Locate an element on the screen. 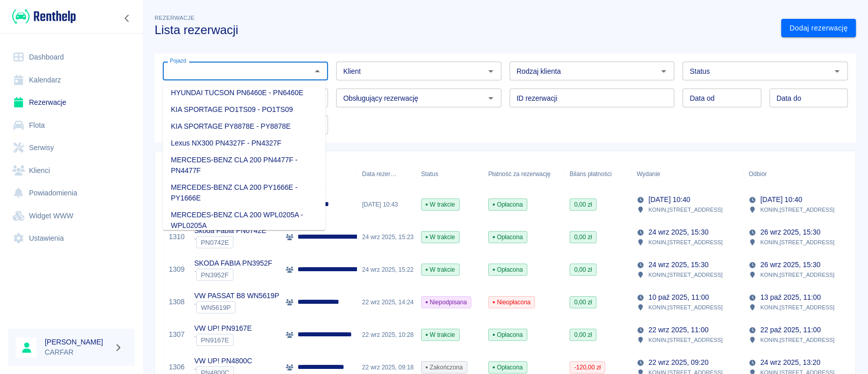 This screenshot has width=868, height=374. a: Klienci is located at coordinates (71, 171).